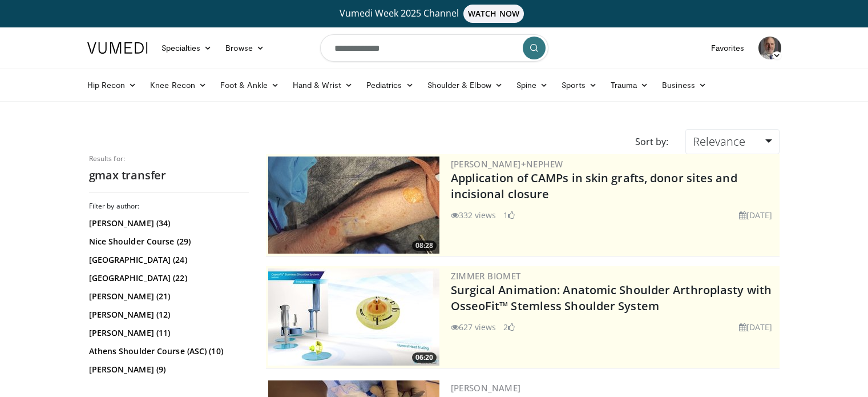  What do you see at coordinates (473, 326) in the screenshot?
I see `li: 627 views` at bounding box center [473, 326].